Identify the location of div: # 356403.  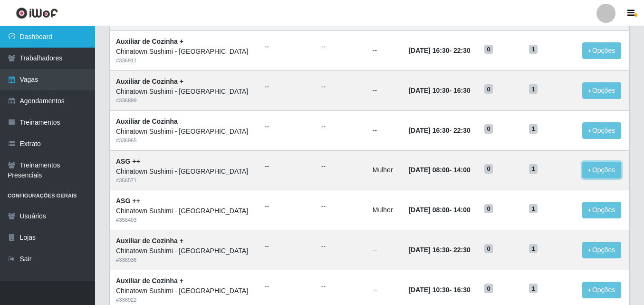
(184, 220).